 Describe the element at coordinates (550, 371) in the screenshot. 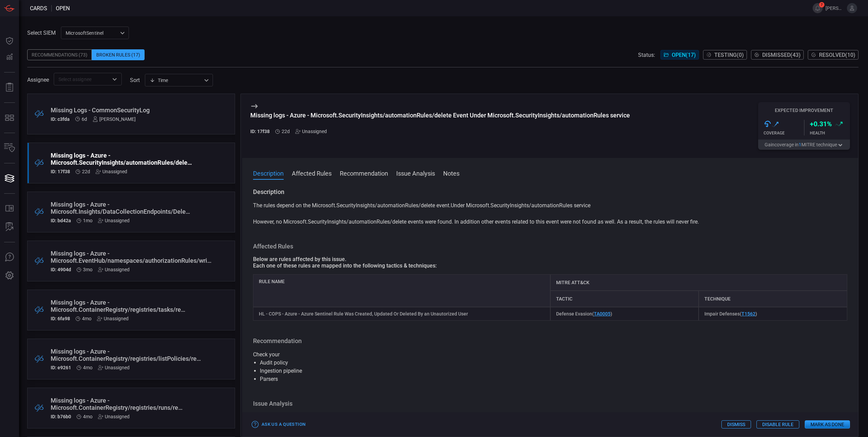

I see `li: Ingestion pipeline` at that location.